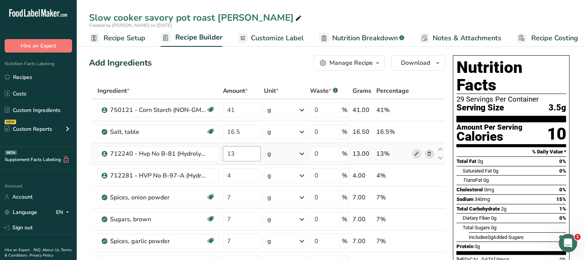 This screenshot has width=585, height=260. Describe the element at coordinates (555, 38) in the screenshot. I see `span: Recipe Costing` at that location.